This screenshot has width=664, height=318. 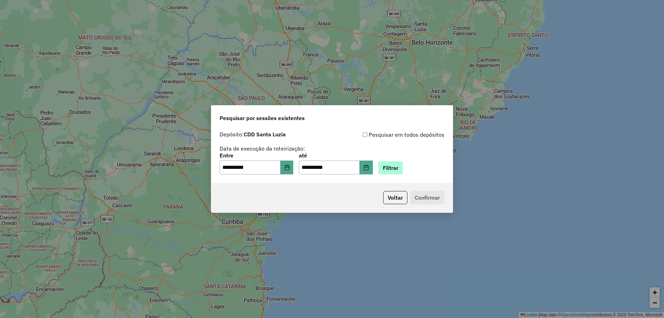 I want to click on span: Pesquisar por sessões existentes, so click(x=262, y=118).